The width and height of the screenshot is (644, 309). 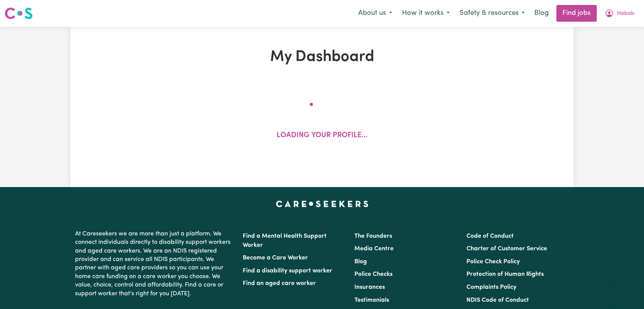 What do you see at coordinates (19, 13) in the screenshot?
I see `a: Careseekers logo` at bounding box center [19, 13].